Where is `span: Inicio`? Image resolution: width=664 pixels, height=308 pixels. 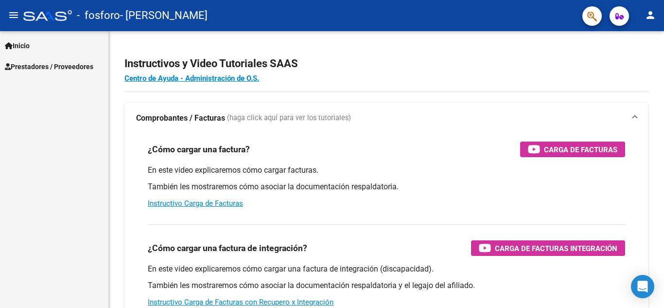 span: Inicio is located at coordinates (17, 46).